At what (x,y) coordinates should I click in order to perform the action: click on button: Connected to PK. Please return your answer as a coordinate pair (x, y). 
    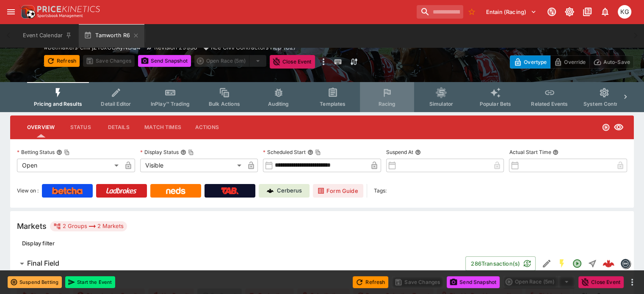
    Looking at the image, I should click on (552, 12).